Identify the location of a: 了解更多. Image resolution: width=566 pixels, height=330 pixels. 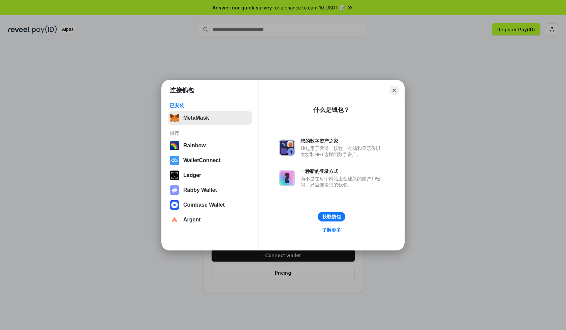
(332, 230).